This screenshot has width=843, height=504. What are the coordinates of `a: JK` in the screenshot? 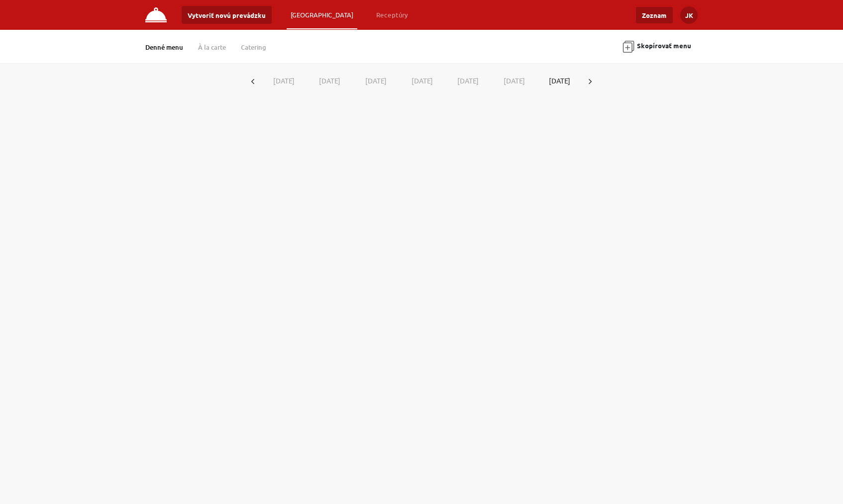 It's located at (689, 15).